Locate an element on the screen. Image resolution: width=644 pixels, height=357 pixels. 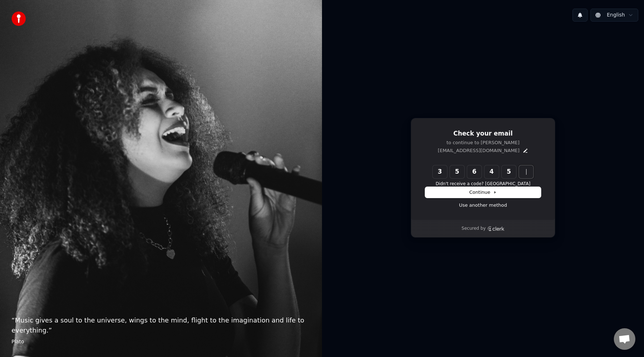
h1: Check your email is located at coordinates (483, 134).